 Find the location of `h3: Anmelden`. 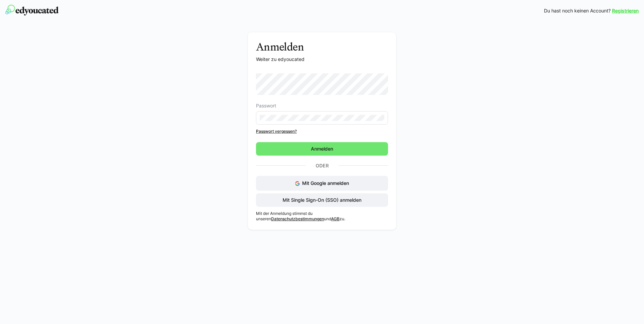

h3: Anmelden is located at coordinates (322, 46).